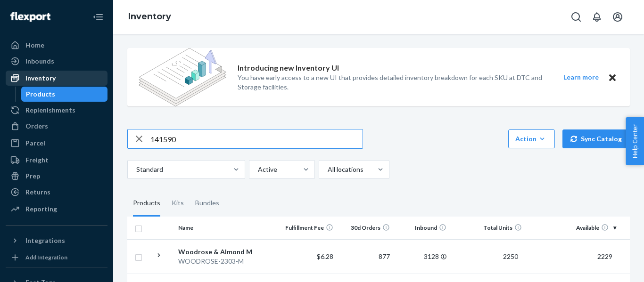 This screenshot has width=644, height=282. What do you see at coordinates (532, 139) in the screenshot?
I see `button: Action` at bounding box center [532, 139].